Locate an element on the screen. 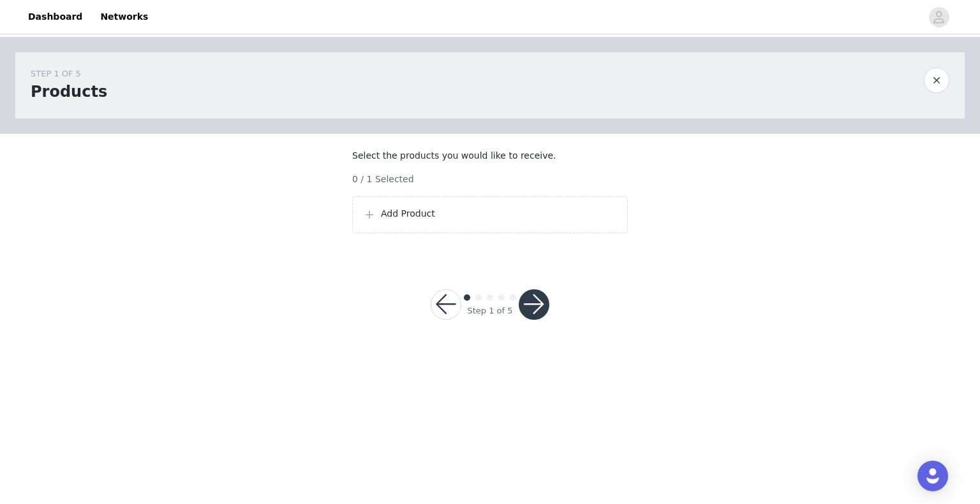 This screenshot has height=504, width=980. div: STEP 1 OF 5 is located at coordinates (69, 74).